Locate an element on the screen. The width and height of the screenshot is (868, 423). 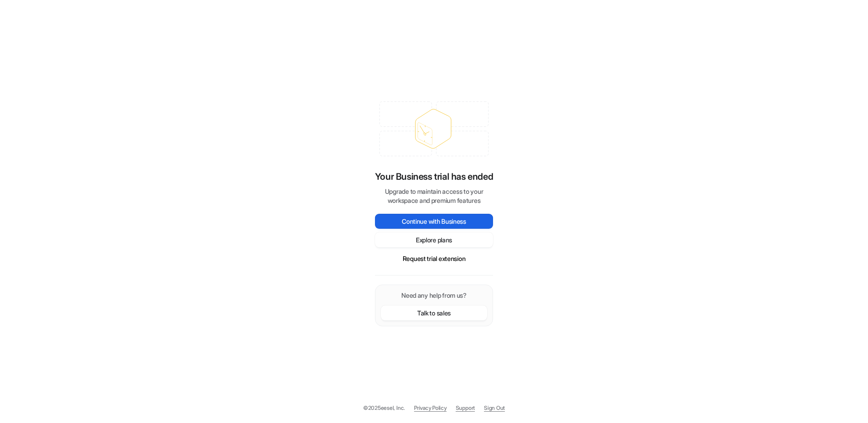
button: Continue with Business is located at coordinates (434, 221).